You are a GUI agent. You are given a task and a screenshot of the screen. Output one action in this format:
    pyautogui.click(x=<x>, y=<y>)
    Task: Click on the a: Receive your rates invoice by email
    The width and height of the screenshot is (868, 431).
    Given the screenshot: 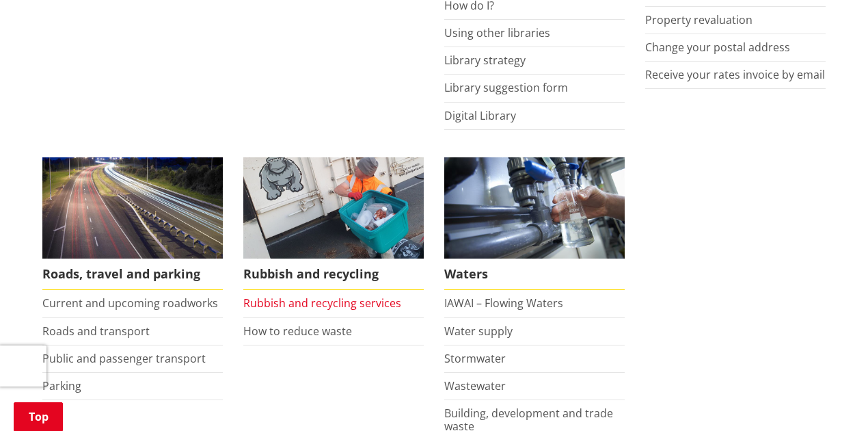 What is the action you would take?
    pyautogui.click(x=735, y=74)
    